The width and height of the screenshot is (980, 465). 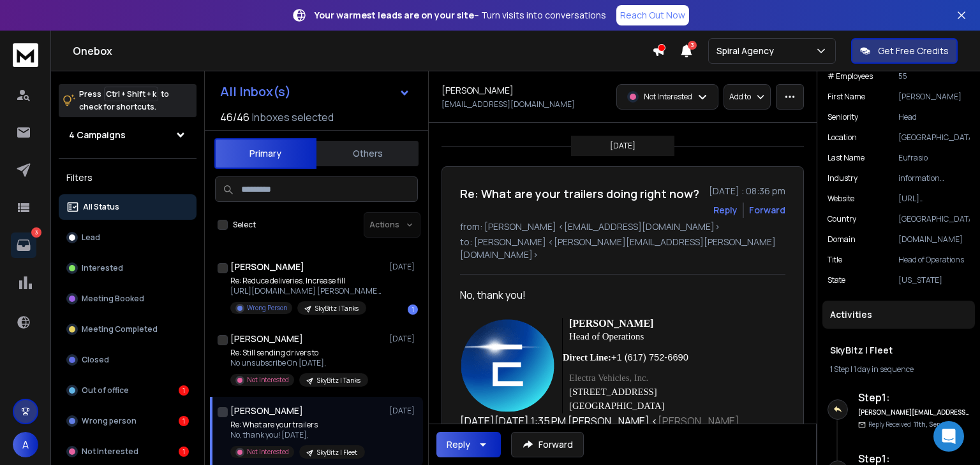 What do you see at coordinates (579, 194) in the screenshot?
I see `h1: Re: What are your trailers doing right now?` at bounding box center [579, 194].